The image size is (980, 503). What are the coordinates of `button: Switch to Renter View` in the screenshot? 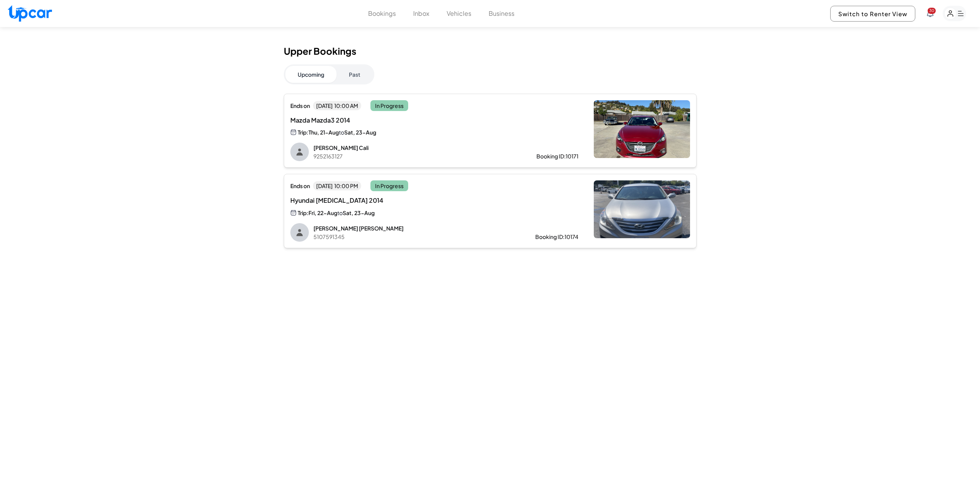 It's located at (873, 14).